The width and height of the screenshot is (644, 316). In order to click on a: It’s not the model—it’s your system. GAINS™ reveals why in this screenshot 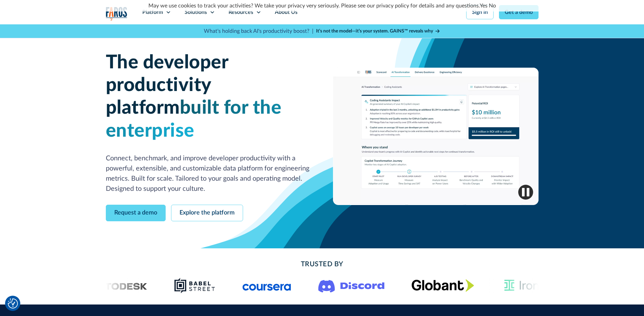, I will do `click(378, 31)`.